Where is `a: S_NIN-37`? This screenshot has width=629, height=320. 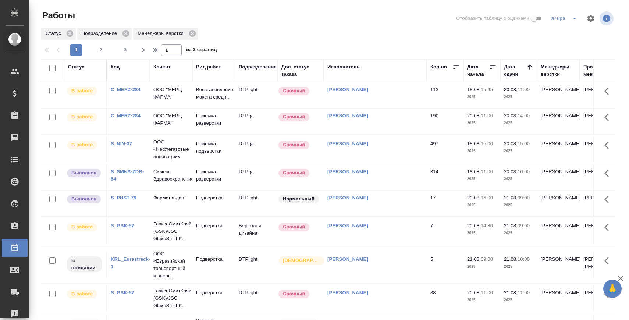
a: S_NIN-37 is located at coordinates (121, 143).